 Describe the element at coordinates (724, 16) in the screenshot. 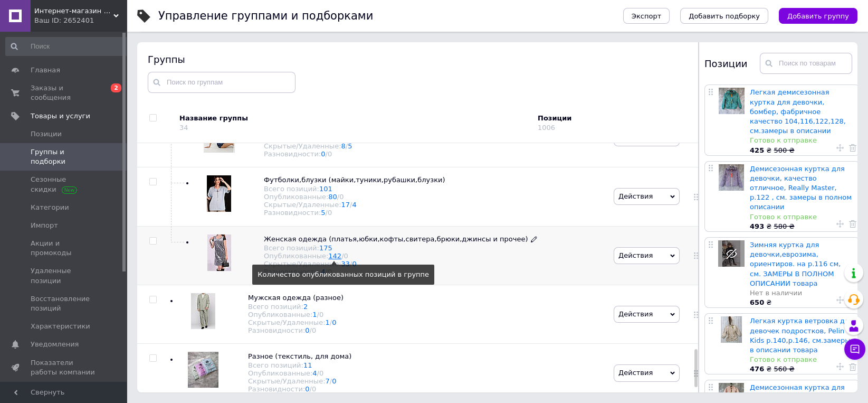

I see `span: Добавить подборку` at that location.